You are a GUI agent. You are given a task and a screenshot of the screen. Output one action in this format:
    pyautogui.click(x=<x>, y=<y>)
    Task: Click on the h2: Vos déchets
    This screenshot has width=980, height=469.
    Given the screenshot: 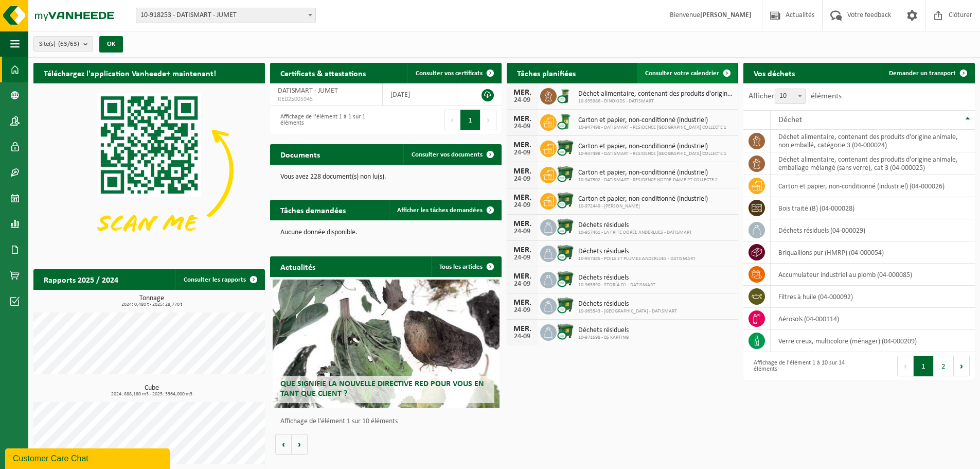 What is the action you would take?
    pyautogui.click(x=774, y=73)
    